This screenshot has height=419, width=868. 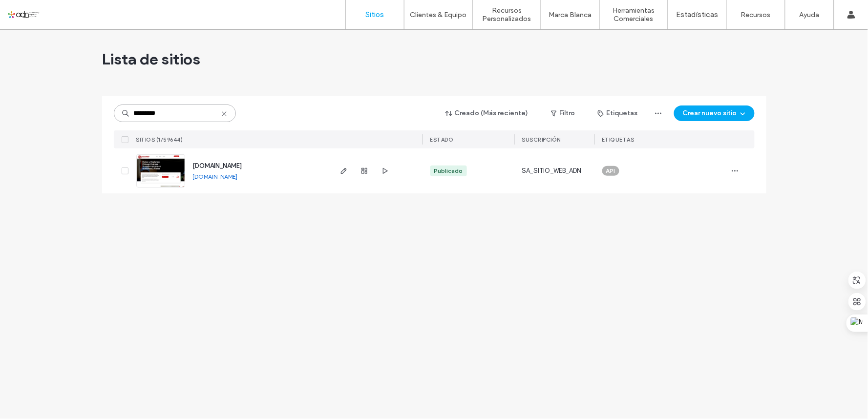 What do you see at coordinates (506, 14) in the screenshot?
I see `label: Recursos Personalizados` at bounding box center [506, 14].